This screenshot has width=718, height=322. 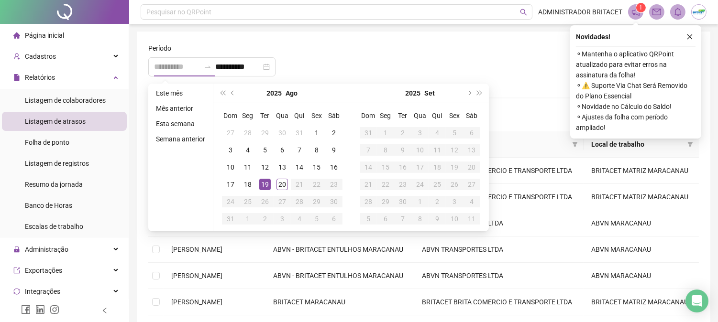 I want to click on span: close, so click(x=689, y=37).